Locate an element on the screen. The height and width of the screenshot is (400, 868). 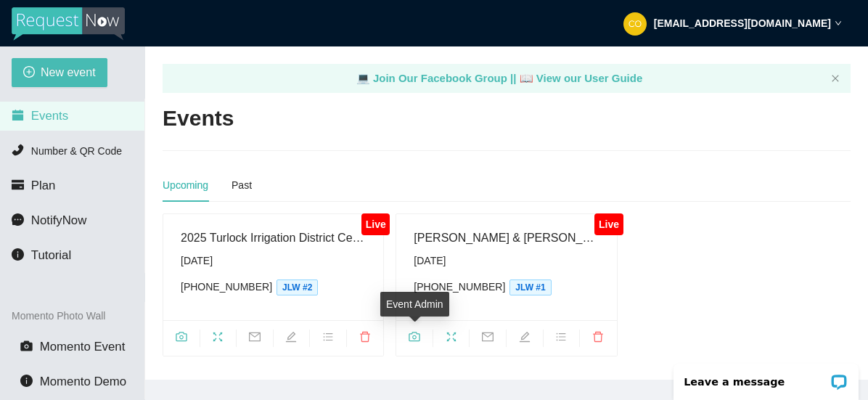
span: down is located at coordinates (838, 23).